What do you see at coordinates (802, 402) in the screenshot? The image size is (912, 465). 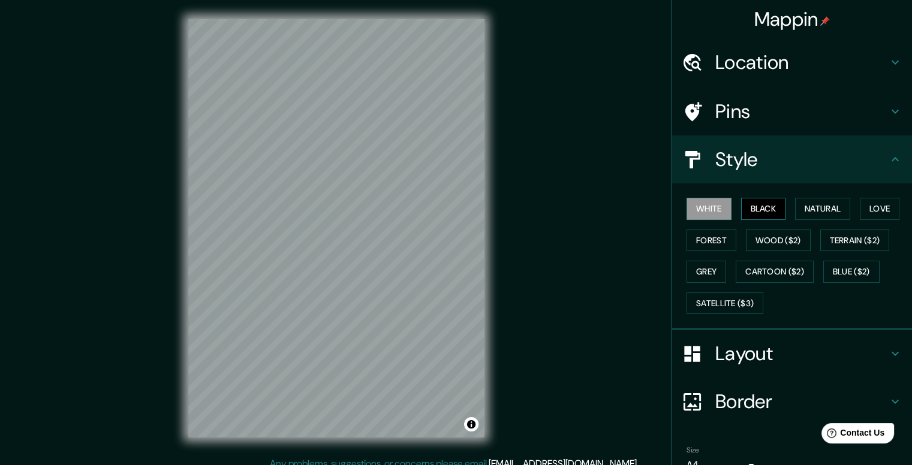 I see `h4: Border` at bounding box center [802, 402].